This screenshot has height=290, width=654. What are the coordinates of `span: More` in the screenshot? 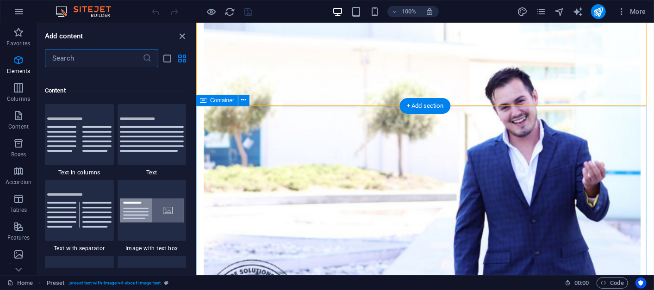 It's located at (632, 12).